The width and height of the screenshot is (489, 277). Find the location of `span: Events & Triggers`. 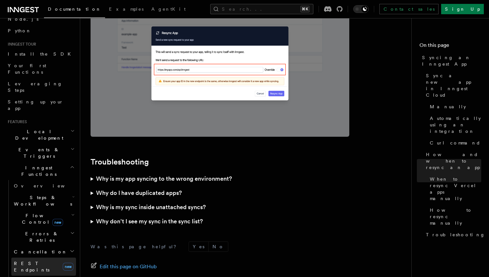

span: Events & Triggers is located at coordinates (38, 153).